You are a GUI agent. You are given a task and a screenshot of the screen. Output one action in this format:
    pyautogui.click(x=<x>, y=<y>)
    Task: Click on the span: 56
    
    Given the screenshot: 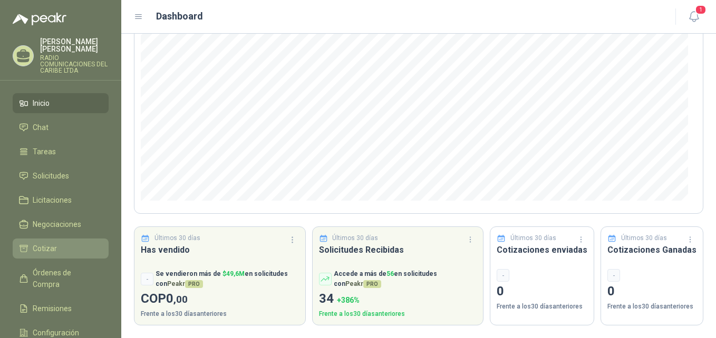 What is the action you would take?
    pyautogui.click(x=390, y=274)
    